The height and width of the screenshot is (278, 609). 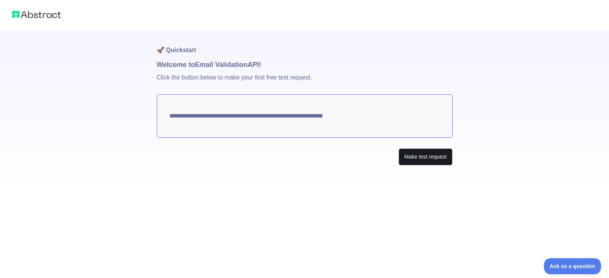 What do you see at coordinates (304, 65) in the screenshot?
I see `h1: Welcome to Email Validation API!` at bounding box center [304, 65].